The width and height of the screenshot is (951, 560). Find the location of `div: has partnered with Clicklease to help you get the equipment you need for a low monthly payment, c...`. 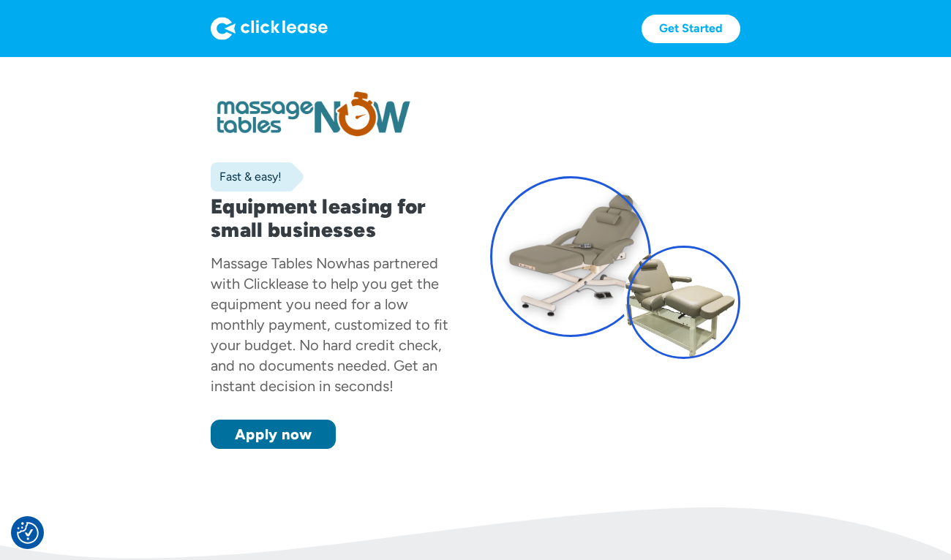

div: has partnered with Clicklease to help you get the equipment you need for a low monthly payment, c... is located at coordinates (329, 325).